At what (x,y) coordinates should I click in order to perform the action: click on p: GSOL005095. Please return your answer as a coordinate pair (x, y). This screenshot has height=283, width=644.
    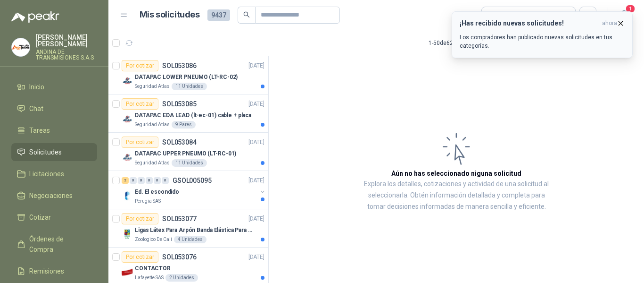
    Looking at the image, I should click on (192, 181).